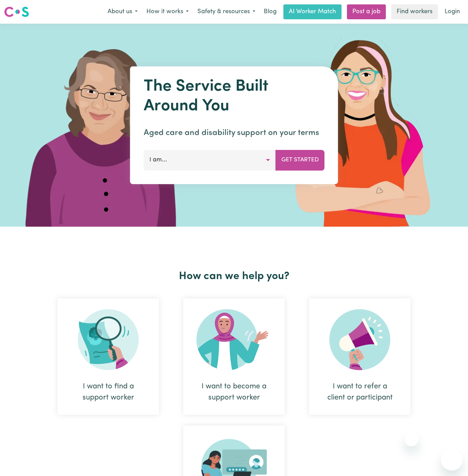 Image resolution: width=468 pixels, height=476 pixels. What do you see at coordinates (234, 340) in the screenshot?
I see `img: Become Worker` at bounding box center [234, 340].